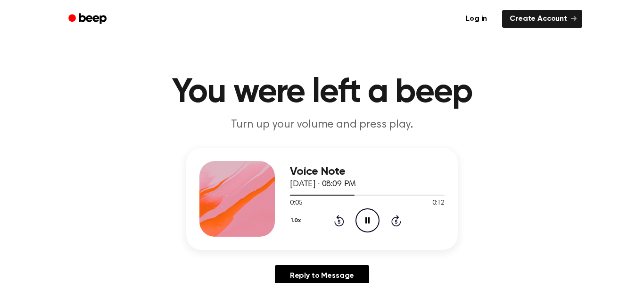 Image resolution: width=644 pixels, height=283 pixels. I want to click on span: 0:05, so click(296, 203).